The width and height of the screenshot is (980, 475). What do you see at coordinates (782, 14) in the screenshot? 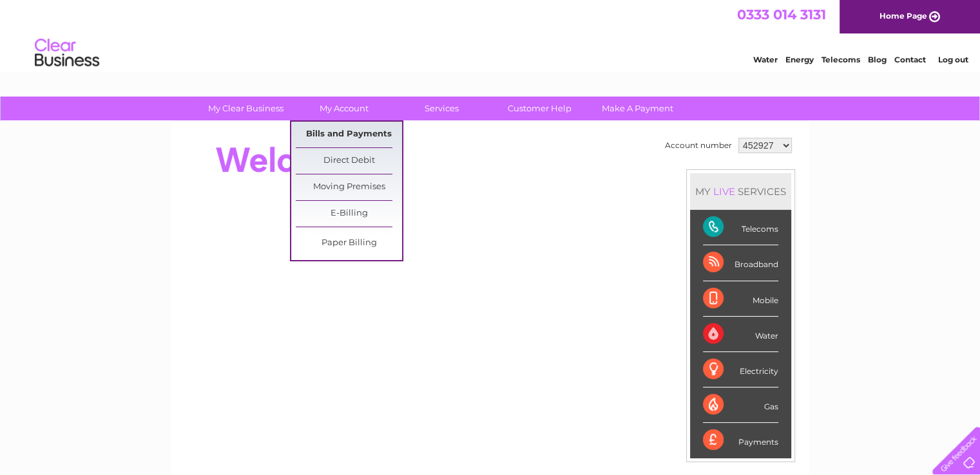
I see `a: 0333 014 3131` at bounding box center [782, 14].